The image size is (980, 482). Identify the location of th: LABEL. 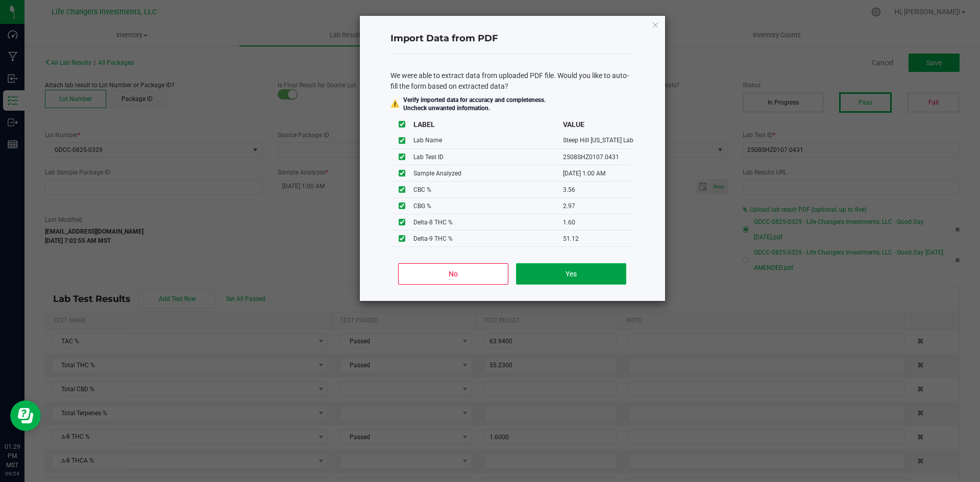
(488, 125).